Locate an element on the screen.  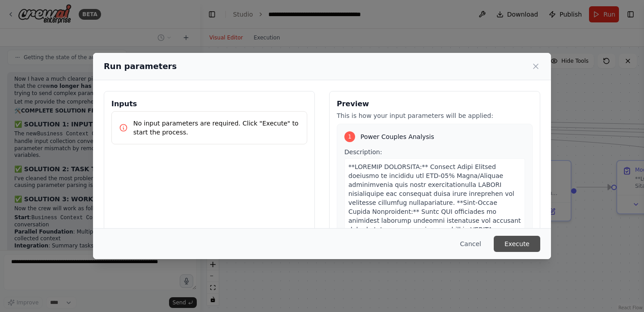
button: Execute is located at coordinates (517, 244).